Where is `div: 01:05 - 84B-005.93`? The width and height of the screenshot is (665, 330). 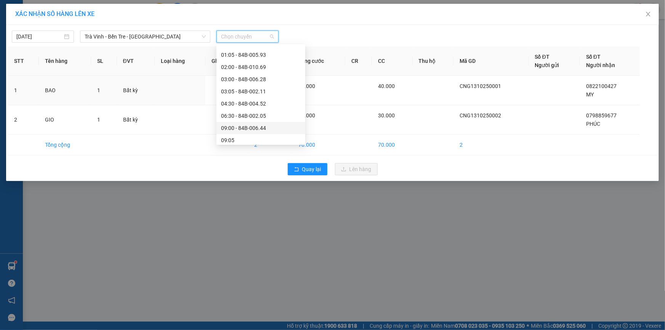 div: 01:05 - 84B-005.93 is located at coordinates (261, 55).